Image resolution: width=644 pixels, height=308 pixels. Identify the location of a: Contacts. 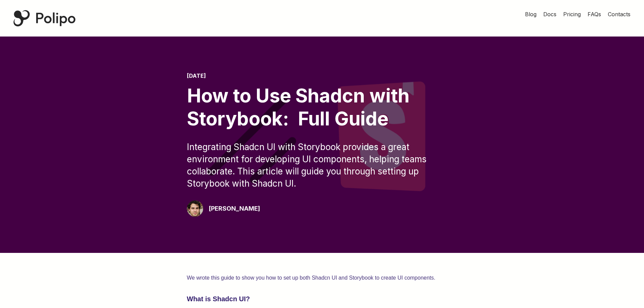
(619, 14).